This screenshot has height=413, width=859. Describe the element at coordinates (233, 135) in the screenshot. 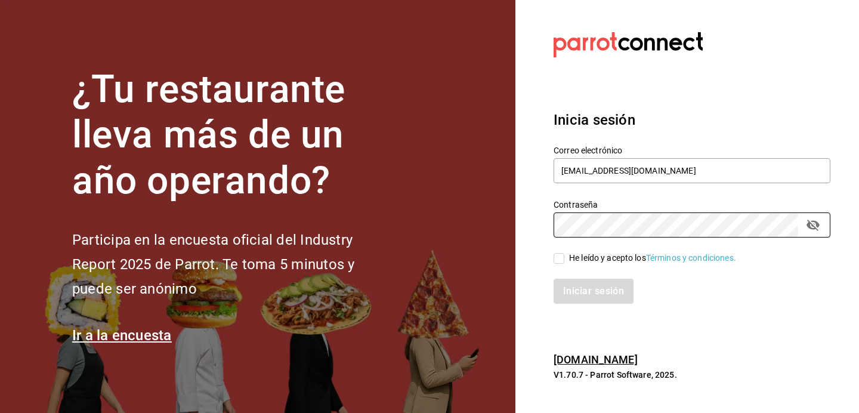

I see `h1: ¿Tu restaurante lleva más de un año operando?` at that location.